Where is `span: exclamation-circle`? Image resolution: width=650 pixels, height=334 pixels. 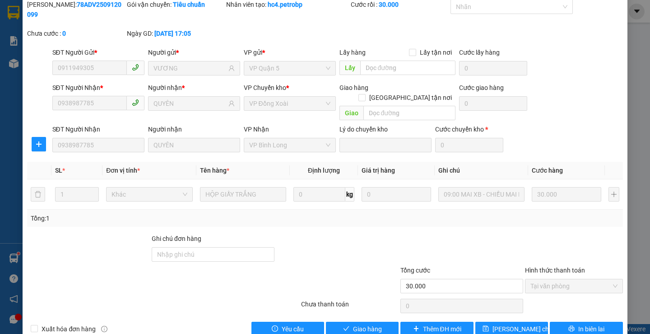 span: exclamation-circle is located at coordinates (275, 329).